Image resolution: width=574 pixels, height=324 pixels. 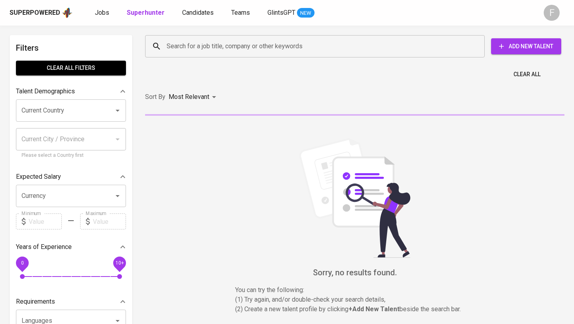 What do you see at coordinates (71, 155) in the screenshot?
I see `p: Please select a Country first` at bounding box center [71, 155].